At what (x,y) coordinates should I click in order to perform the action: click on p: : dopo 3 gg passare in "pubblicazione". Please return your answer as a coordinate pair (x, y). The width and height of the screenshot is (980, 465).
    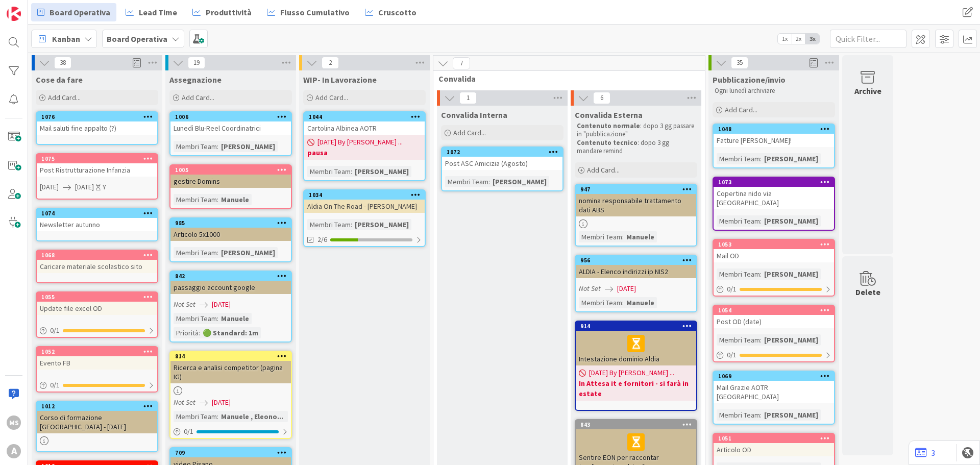
    Looking at the image, I should click on (636, 130).